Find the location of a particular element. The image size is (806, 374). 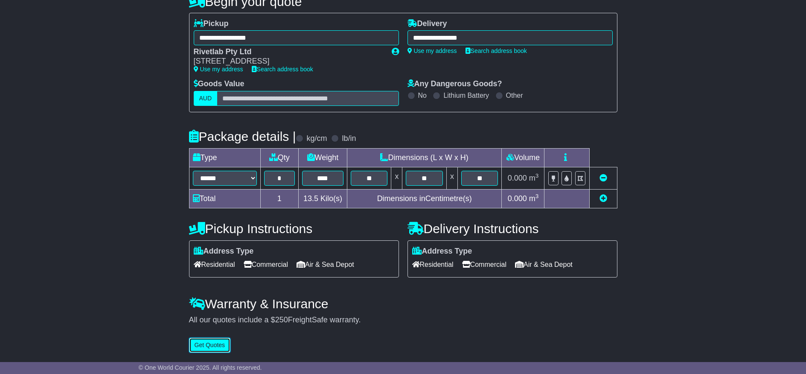

label: Lithium Battery is located at coordinates (466, 95).